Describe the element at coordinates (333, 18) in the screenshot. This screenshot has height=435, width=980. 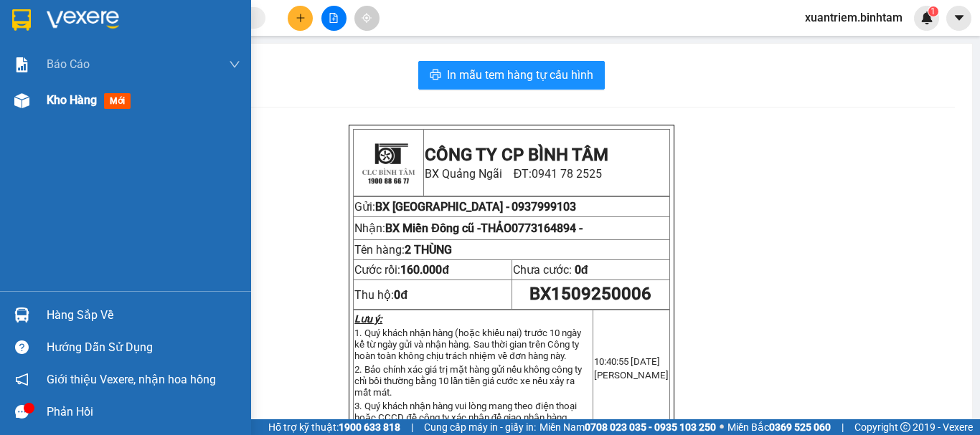
I see `button: file-add` at that location.